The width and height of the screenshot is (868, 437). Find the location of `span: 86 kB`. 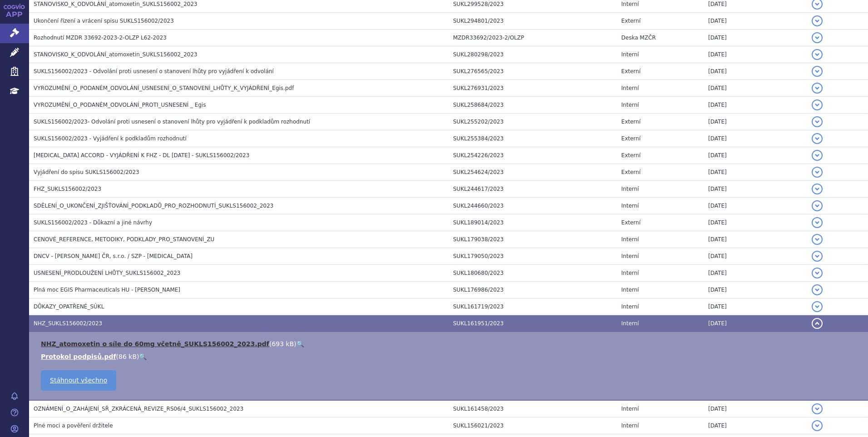

span: 86 kB is located at coordinates (127, 356).